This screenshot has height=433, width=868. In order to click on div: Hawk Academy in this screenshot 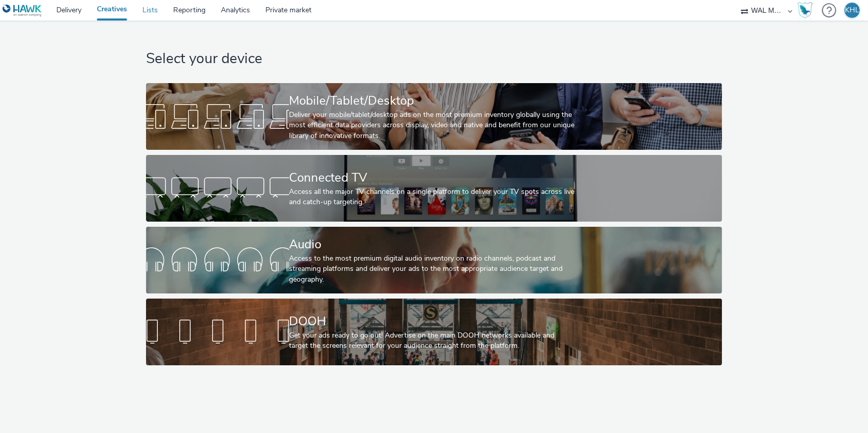, I will do `click(805, 10)`.